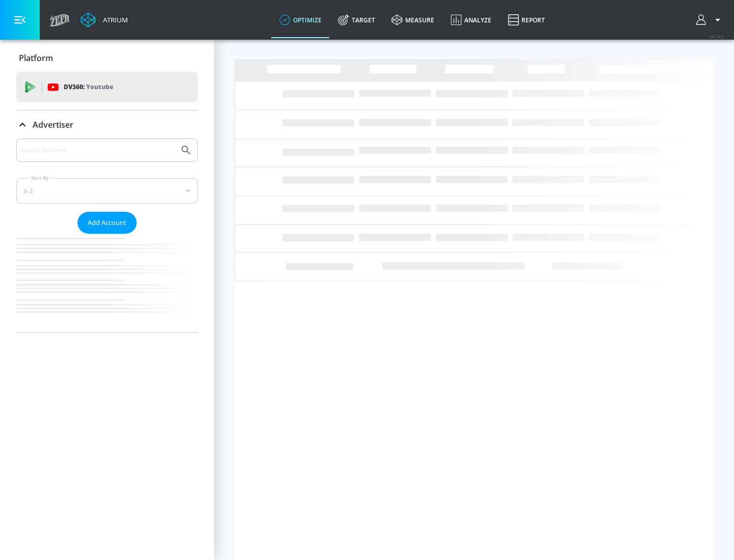 This screenshot has width=734, height=560. I want to click on nav: list of Advertiser, so click(107, 284).